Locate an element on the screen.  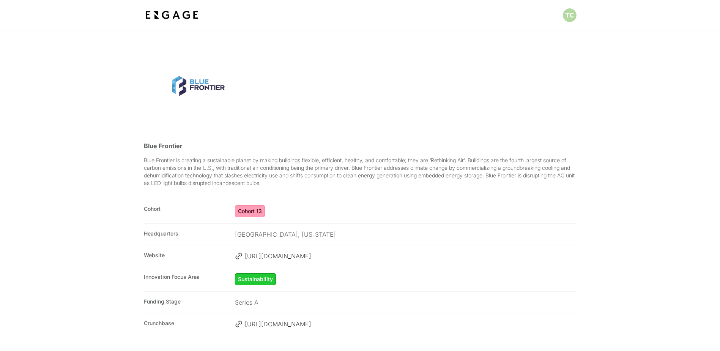
span: Innovation Focus Area is located at coordinates (186, 277).